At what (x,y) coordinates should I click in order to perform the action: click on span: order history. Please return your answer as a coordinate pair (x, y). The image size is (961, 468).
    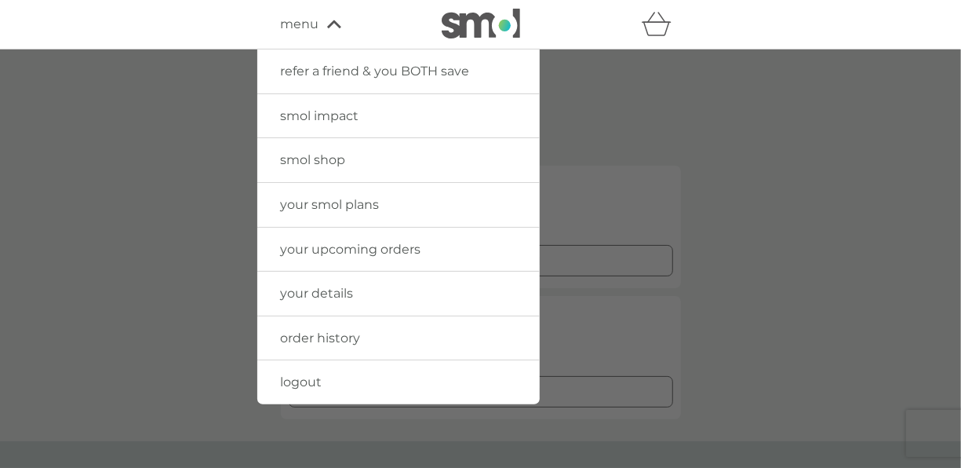
    Looking at the image, I should click on (321, 337).